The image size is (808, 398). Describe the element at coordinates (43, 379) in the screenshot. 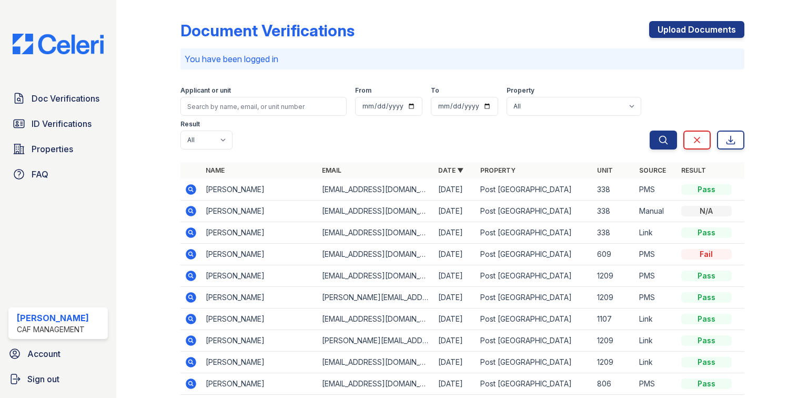

I see `span: Sign out` at that location.